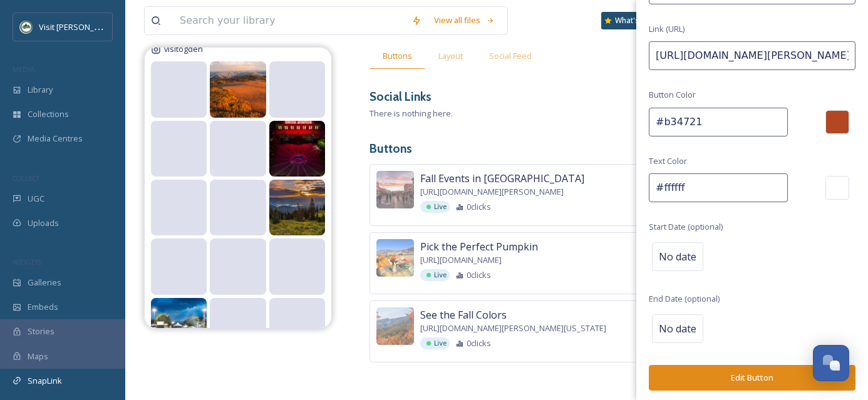 This screenshot has height=400, width=868. What do you see at coordinates (463, 314) in the screenshot?
I see `span: See the Fall Colors` at bounding box center [463, 314].